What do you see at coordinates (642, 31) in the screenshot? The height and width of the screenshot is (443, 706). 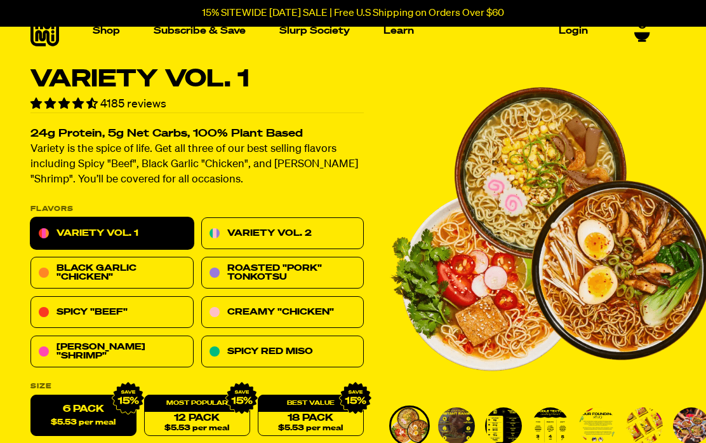 I see `a: 0` at bounding box center [642, 31].